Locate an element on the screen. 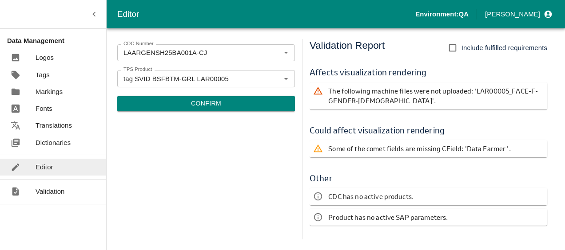  p: Translations is located at coordinates (54, 126).